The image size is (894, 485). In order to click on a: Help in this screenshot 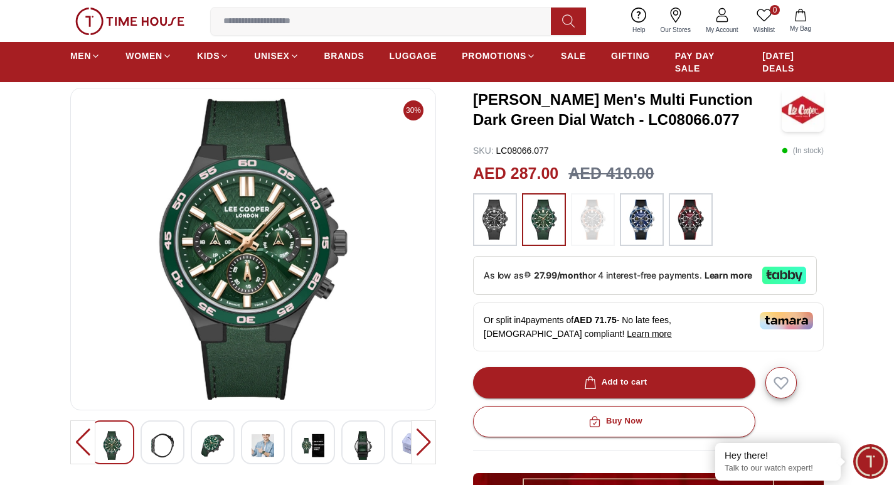, I will do `click(639, 21)`.